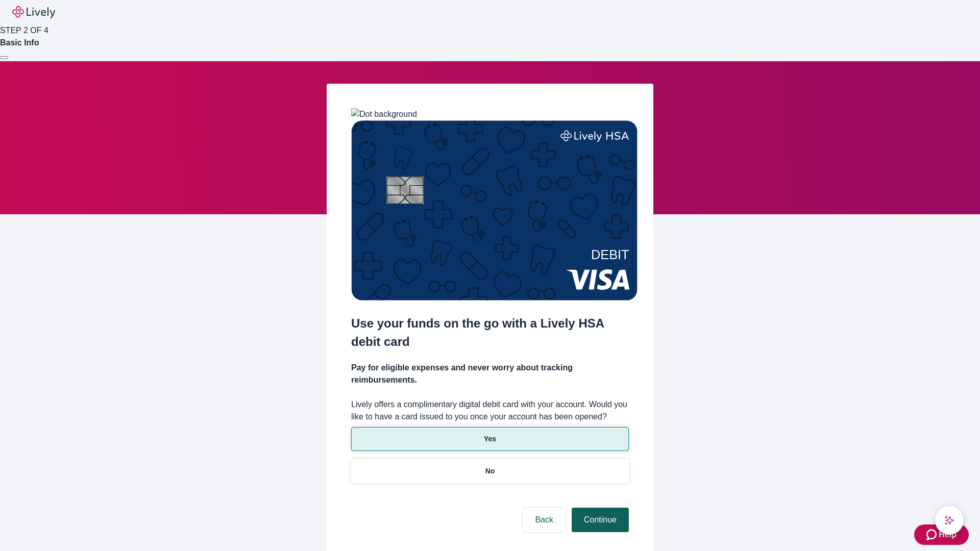  Describe the element at coordinates (490, 411) in the screenshot. I see `label: Lively offers a complimentary digital debit card with your account. Would you like to have a card...` at that location.